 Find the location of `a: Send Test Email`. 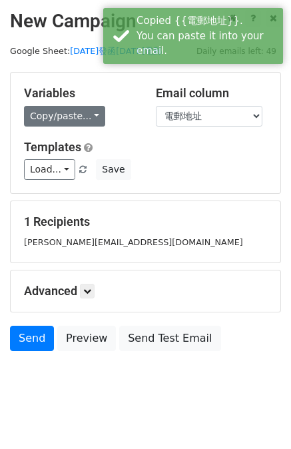

a: Send Test Email is located at coordinates (170, 339).